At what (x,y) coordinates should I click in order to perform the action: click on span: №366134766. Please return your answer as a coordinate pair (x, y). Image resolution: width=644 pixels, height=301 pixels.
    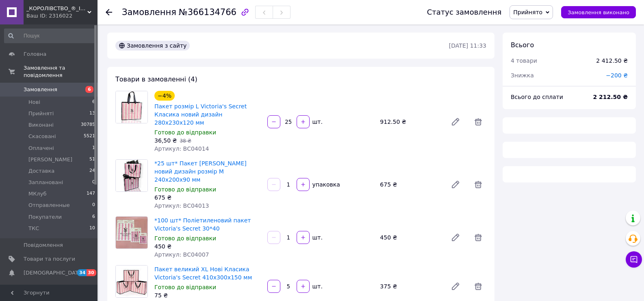
    Looking at the image, I should click on (208, 12).